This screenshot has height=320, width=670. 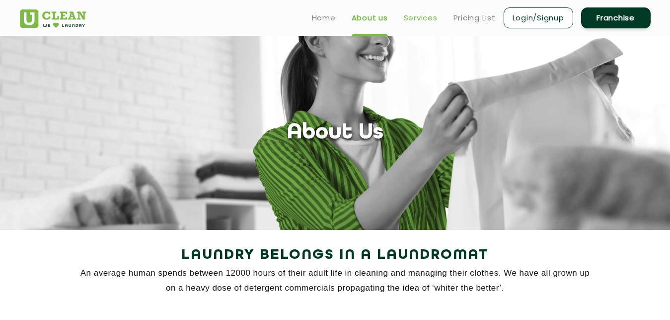 What do you see at coordinates (539, 18) in the screenshot?
I see `a: Login/Signup` at bounding box center [539, 18].